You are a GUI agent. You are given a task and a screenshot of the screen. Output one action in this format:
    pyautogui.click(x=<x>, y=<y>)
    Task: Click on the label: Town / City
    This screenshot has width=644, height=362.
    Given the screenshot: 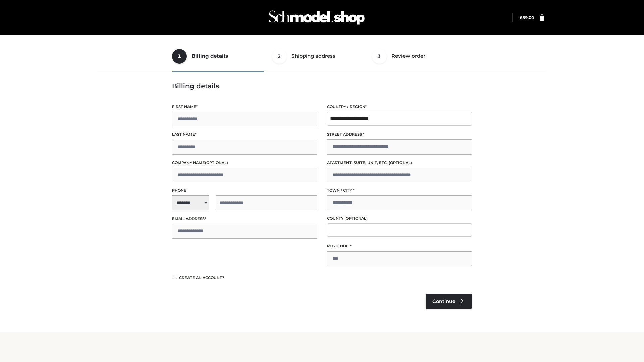 What is the action you would take?
    pyautogui.click(x=400, y=191)
    